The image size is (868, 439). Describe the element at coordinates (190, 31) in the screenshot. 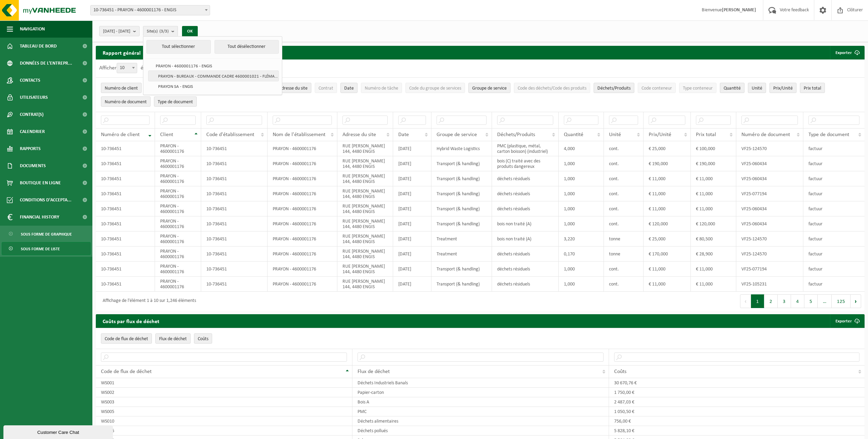

I see `button: OK` at that location.